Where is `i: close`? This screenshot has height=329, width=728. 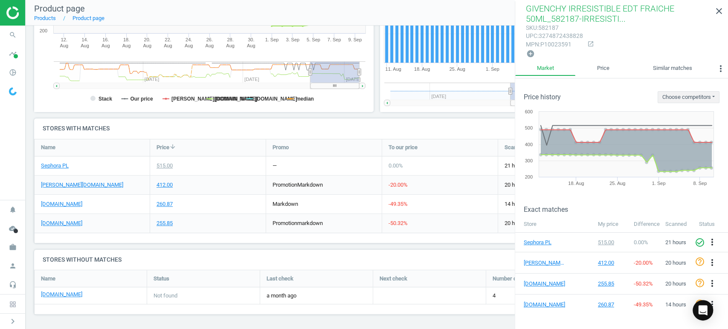
i: close is located at coordinates (719, 11).